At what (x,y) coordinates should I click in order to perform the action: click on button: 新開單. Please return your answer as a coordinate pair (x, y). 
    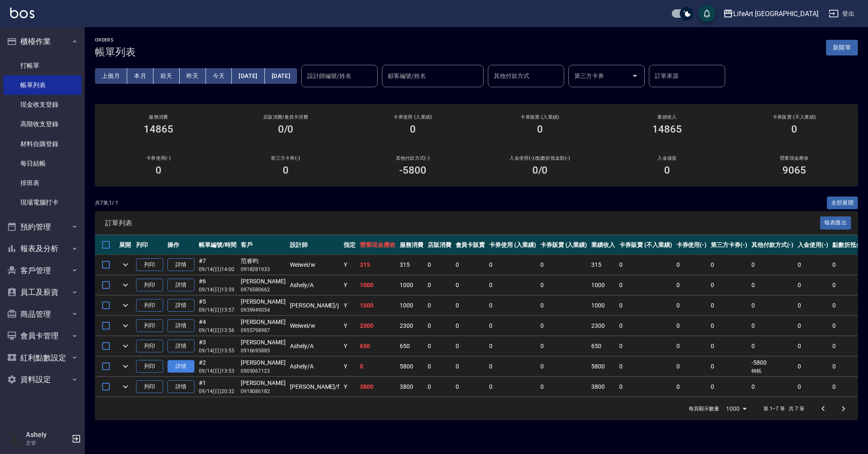
    Looking at the image, I should click on (841, 47).